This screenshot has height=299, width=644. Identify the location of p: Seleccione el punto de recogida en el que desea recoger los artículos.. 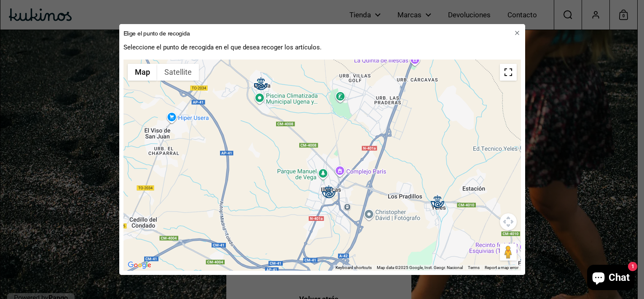
(322, 47).